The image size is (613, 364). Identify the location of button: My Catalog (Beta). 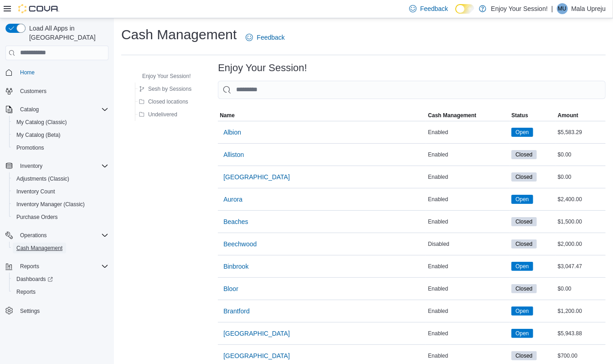
(61, 135).